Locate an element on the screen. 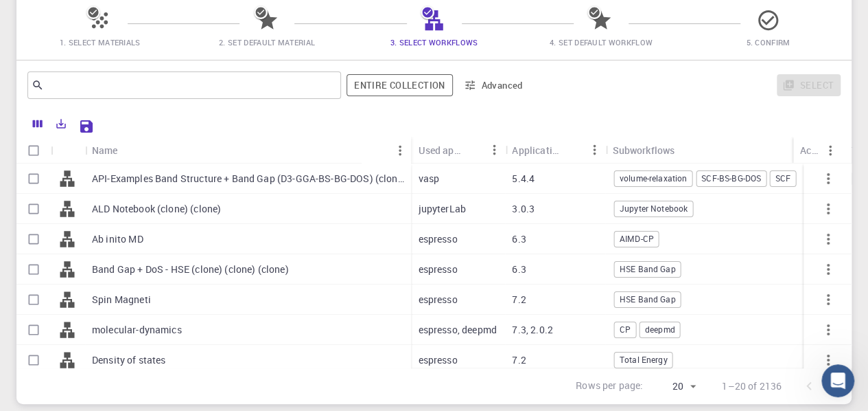  p: espresso, deepmd is located at coordinates (457, 330).